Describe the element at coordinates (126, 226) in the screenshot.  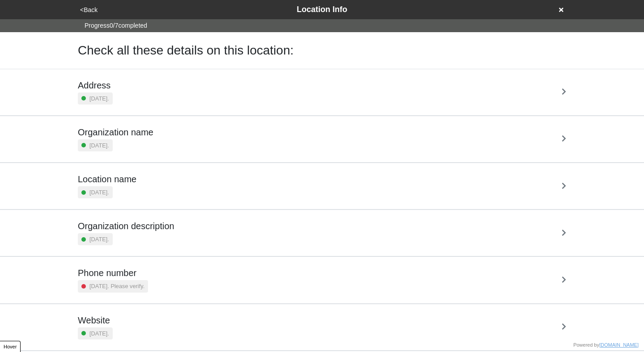
I see `h5: Organization description` at that location.